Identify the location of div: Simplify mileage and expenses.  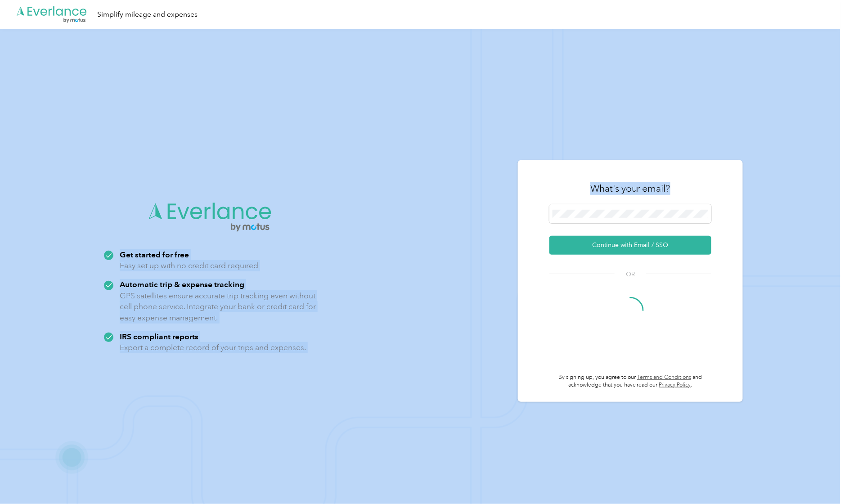
(147, 14).